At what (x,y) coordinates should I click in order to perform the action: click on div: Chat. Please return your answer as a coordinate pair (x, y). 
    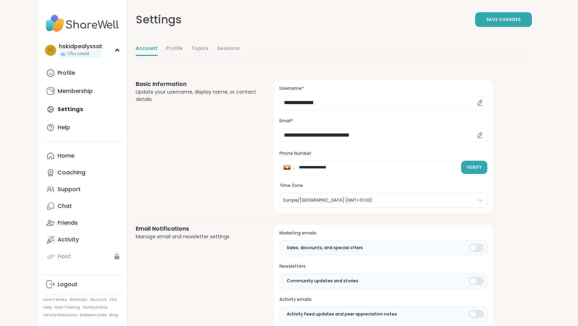
    Looking at the image, I should click on (65, 206).